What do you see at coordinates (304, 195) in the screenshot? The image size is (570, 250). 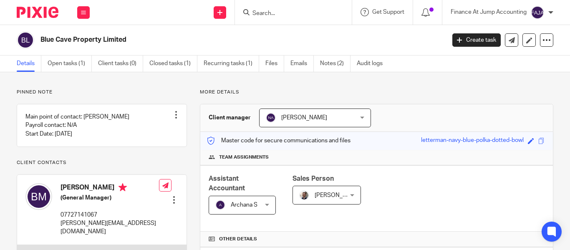 I see `img: Matt%20Circle.png` at bounding box center [304, 195].